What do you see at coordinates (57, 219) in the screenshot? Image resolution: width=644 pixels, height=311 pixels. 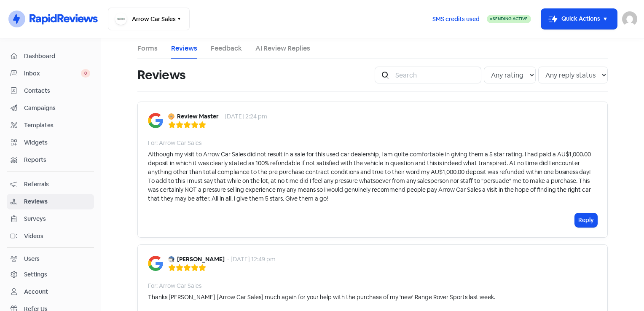 I see `span: Surveys` at bounding box center [57, 219].